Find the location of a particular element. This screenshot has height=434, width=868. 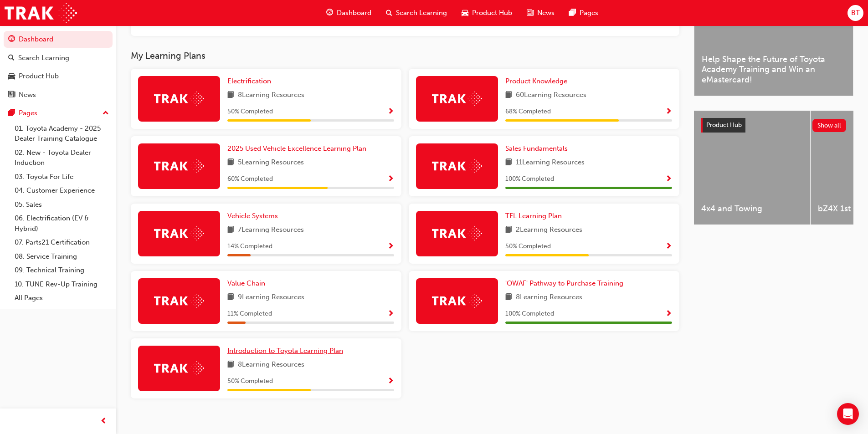

span: 11 % Completed is located at coordinates (249, 314).